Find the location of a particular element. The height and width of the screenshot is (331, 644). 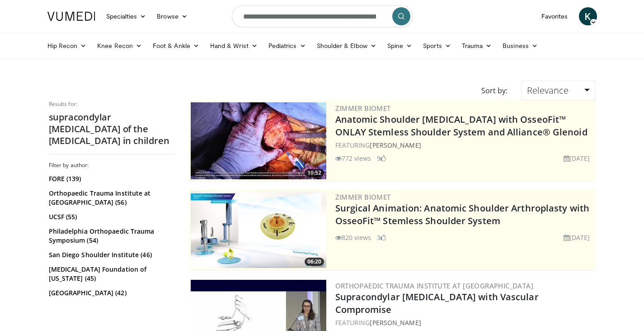

img: 68921608-6324-4888-87da-a4d0ad613160.300x170_q85_crop-smart_upscale.jpg is located at coordinates (259, 141).